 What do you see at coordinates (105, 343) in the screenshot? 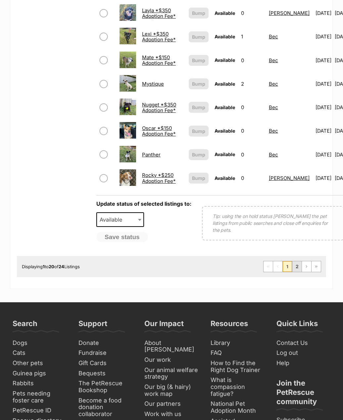
I see `a: Donate` at bounding box center [105, 343].